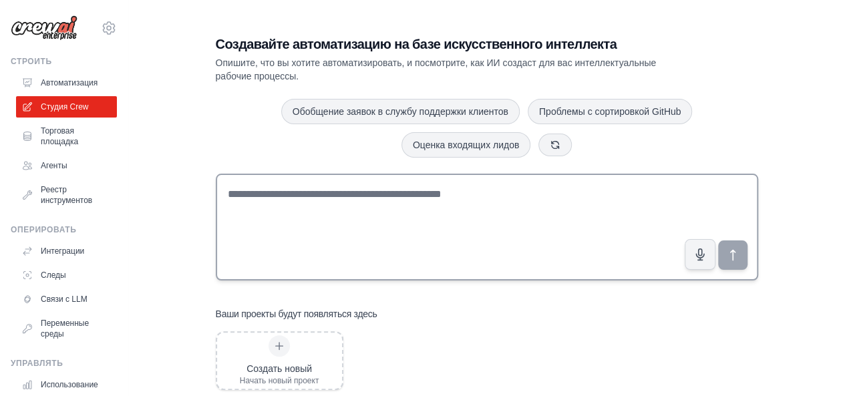 The width and height of the screenshot is (845, 396). What do you see at coordinates (66, 83) in the screenshot?
I see `a: Автоматизация` at bounding box center [66, 83].